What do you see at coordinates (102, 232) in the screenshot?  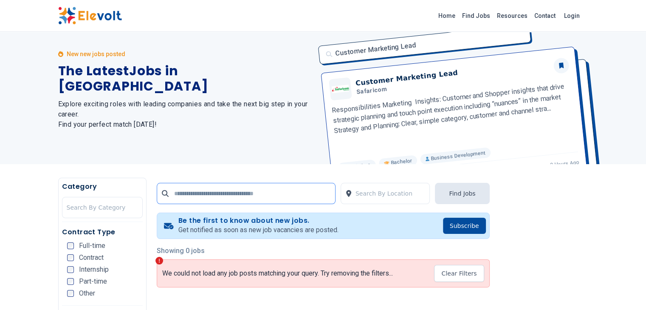 I see `h5: Contract Type` at bounding box center [102, 232].